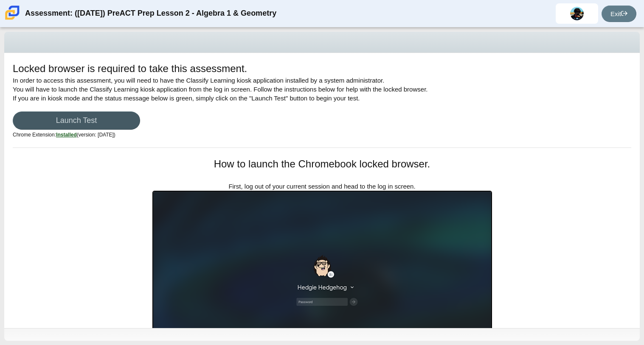 This screenshot has height=345, width=644. Describe the element at coordinates (577, 14) in the screenshot. I see `img: noorqaidah.bintika.jECL21` at that location.